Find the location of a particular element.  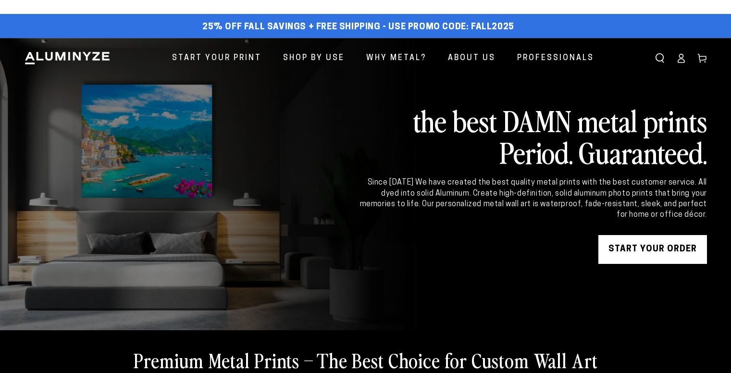

a: START YOUR Order is located at coordinates (652, 249).